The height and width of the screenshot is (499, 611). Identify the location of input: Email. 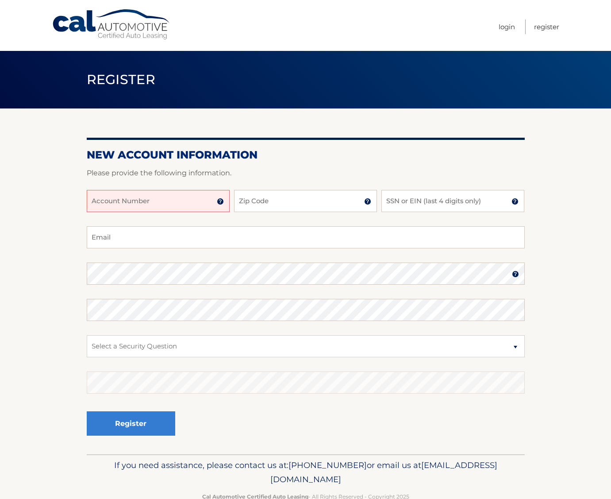
(306, 237).